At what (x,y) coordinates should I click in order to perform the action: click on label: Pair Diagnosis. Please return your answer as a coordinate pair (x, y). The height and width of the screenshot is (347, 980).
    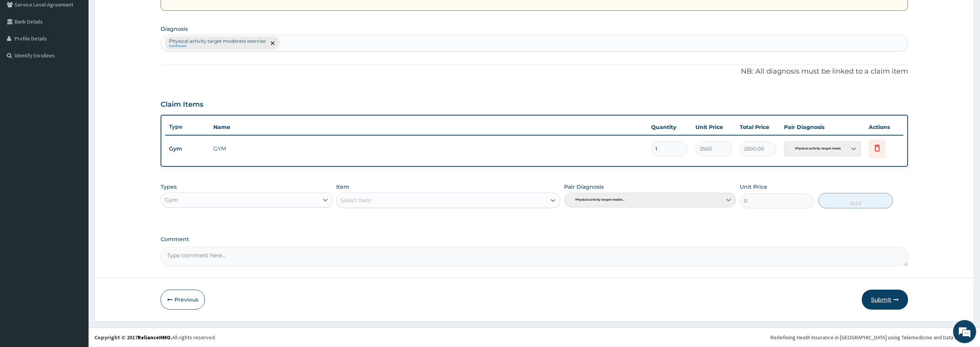
    Looking at the image, I should click on (584, 187).